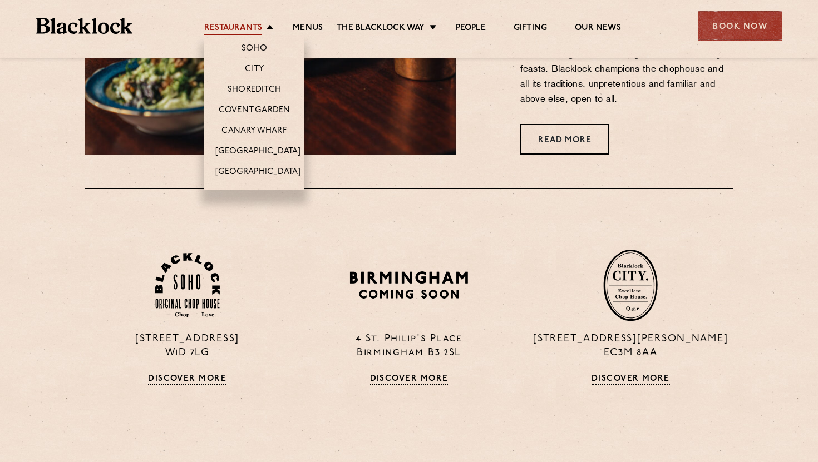  I want to click on a: Soho, so click(254, 50).